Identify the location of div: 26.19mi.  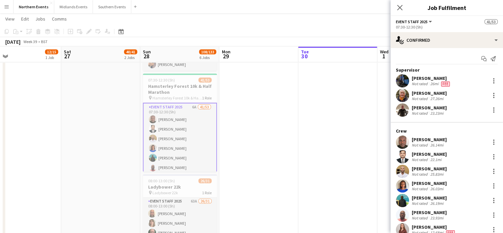
(437, 203).